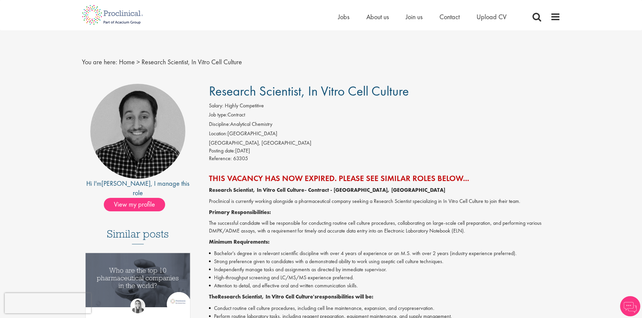 Image resolution: width=642 pixels, height=318 pixels. I want to click on label: Location:, so click(218, 134).